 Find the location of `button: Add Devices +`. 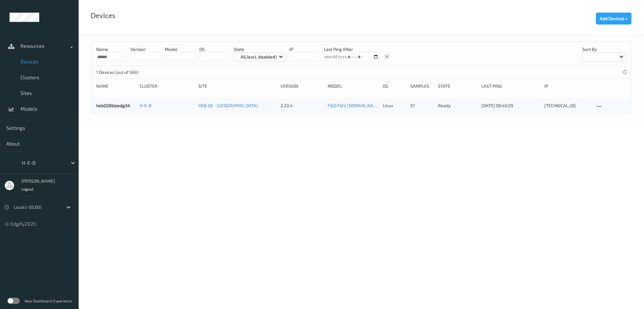

button: Add Devices + is located at coordinates (614, 19).